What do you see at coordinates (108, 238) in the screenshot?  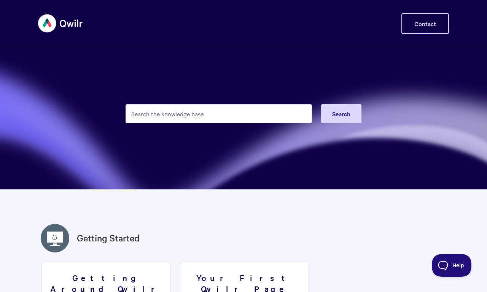 I see `a: Getting Started` at bounding box center [108, 238].